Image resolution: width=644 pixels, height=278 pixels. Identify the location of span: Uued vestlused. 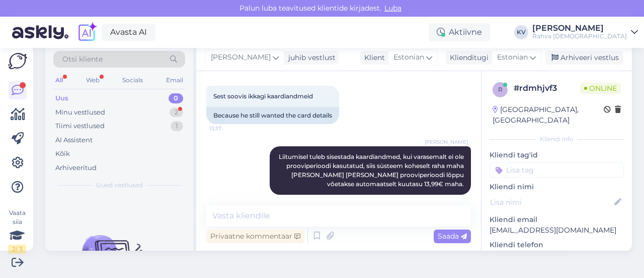
(119, 185).